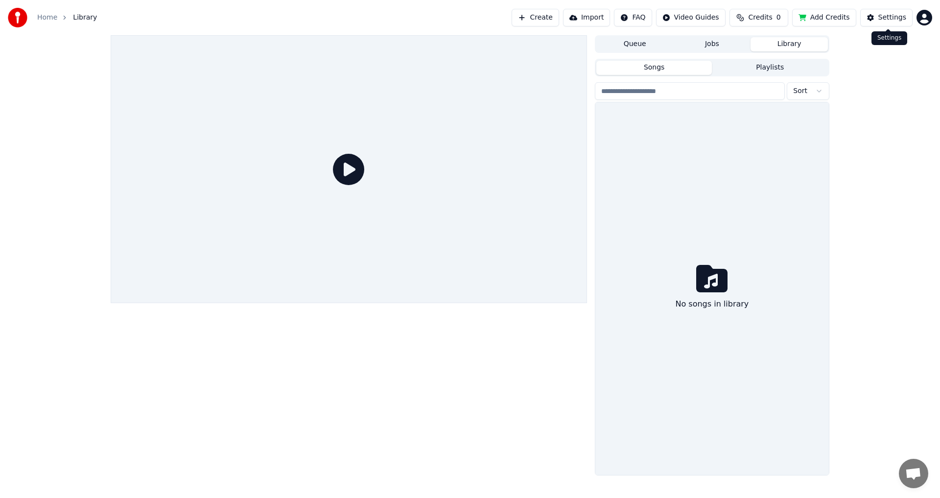  Describe the element at coordinates (713, 304) in the screenshot. I see `div: No songs in library` at that location.